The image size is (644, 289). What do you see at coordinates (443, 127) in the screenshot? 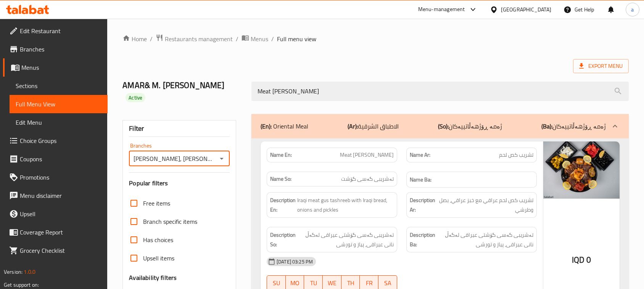
I see `b: (So):` at bounding box center [443, 127].